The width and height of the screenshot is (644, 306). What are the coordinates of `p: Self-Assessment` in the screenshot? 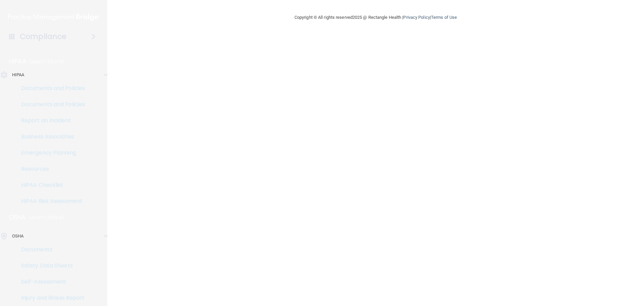 It's located at (50, 282).